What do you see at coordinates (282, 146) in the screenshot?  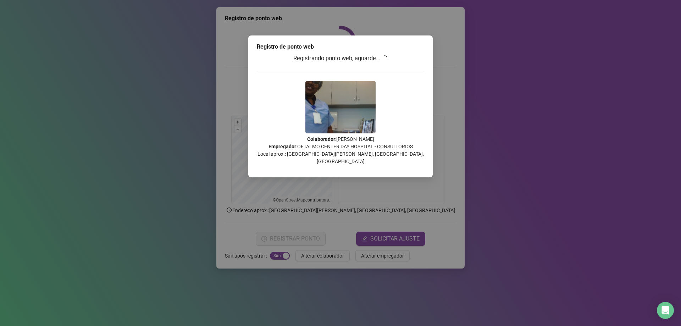 I see `strong: Empregador` at bounding box center [282, 146].